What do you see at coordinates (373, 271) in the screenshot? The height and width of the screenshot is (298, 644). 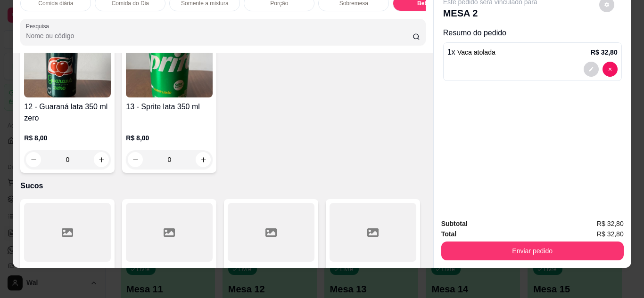 I see `h4: 04 - Suco de Melancia` at bounding box center [373, 271].